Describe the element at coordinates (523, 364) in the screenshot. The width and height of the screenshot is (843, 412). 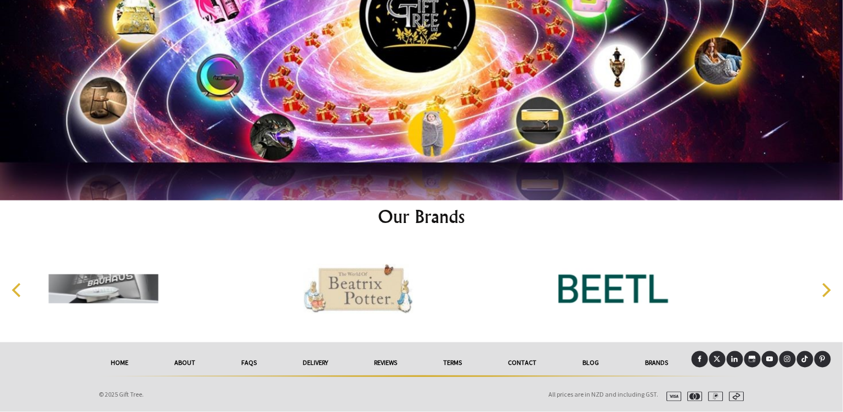
I see `a: Contact` at that location.